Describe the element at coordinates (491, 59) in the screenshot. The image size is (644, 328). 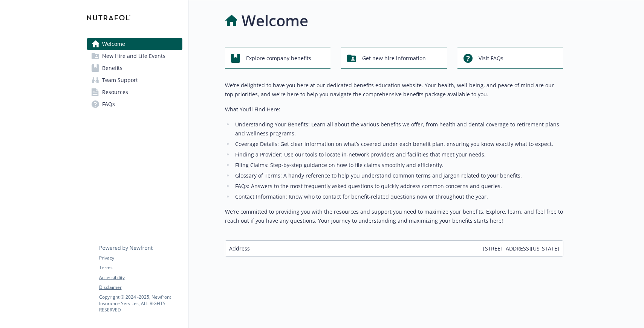
I see `span: Visit FAQs` at that location.